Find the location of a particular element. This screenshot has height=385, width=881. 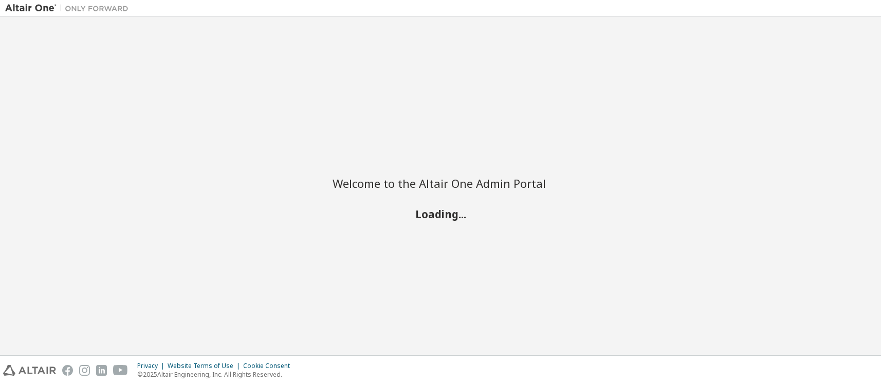

img: instagram.svg is located at coordinates (84, 370).